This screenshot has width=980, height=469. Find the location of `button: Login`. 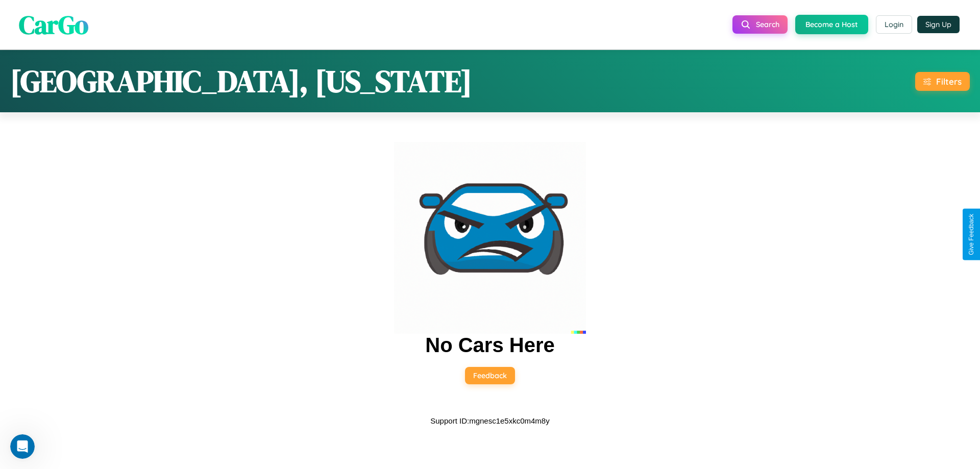

button: Login is located at coordinates (894, 24).